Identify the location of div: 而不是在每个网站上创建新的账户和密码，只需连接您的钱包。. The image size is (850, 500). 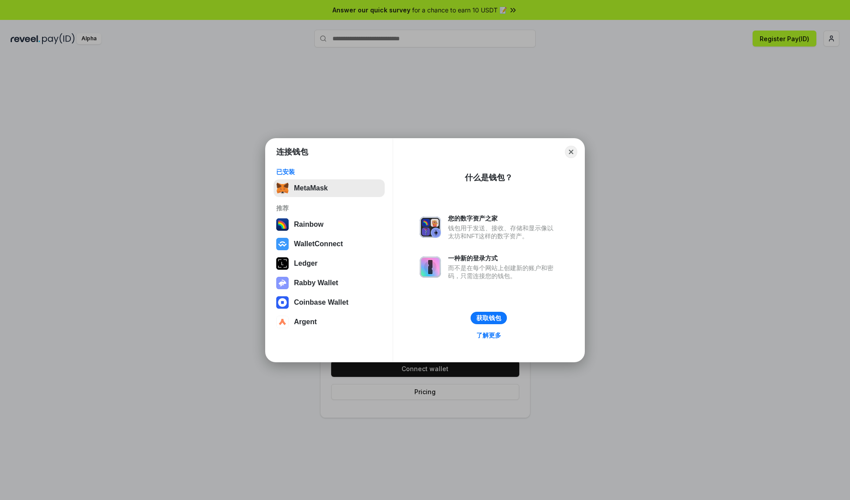
(503, 272).